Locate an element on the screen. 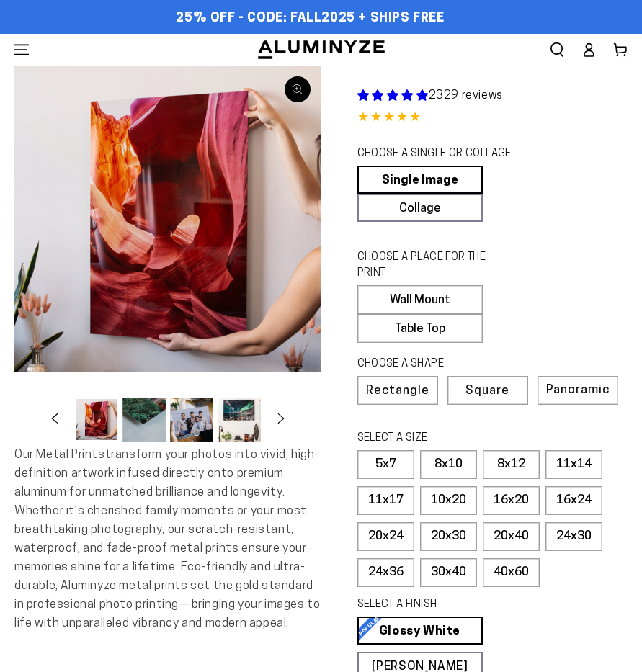 This screenshot has width=642, height=672. legend: SELECT A SIZE is located at coordinates (436, 439).